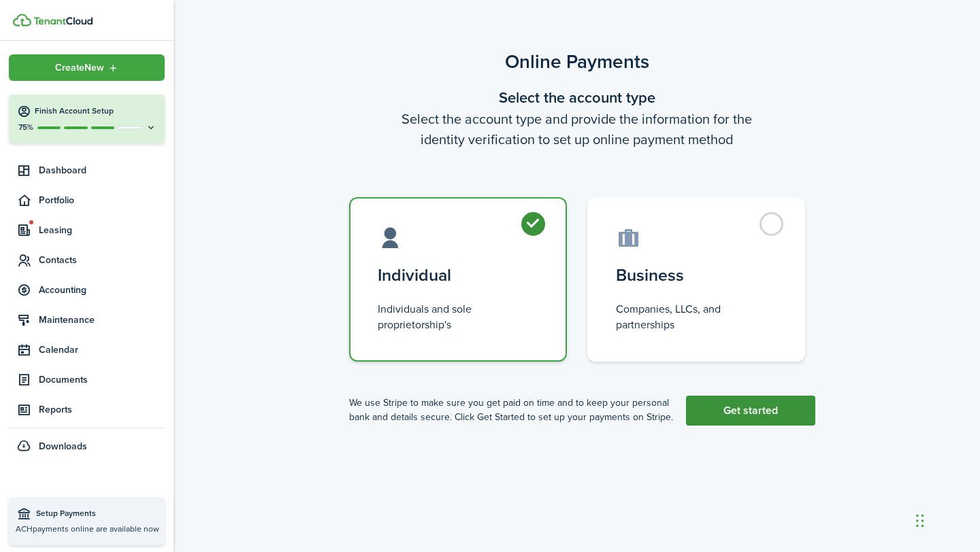 The width and height of the screenshot is (980, 552). I want to click on div: Chat Widget, so click(946, 520).